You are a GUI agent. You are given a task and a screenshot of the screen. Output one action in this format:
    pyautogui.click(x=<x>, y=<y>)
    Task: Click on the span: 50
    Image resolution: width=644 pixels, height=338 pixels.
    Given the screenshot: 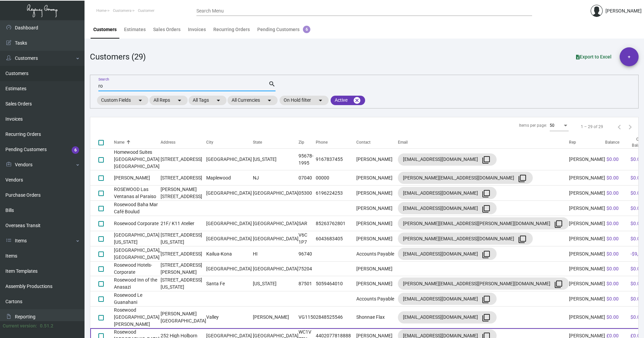 What is the action you would take?
    pyautogui.click(x=552, y=126)
    